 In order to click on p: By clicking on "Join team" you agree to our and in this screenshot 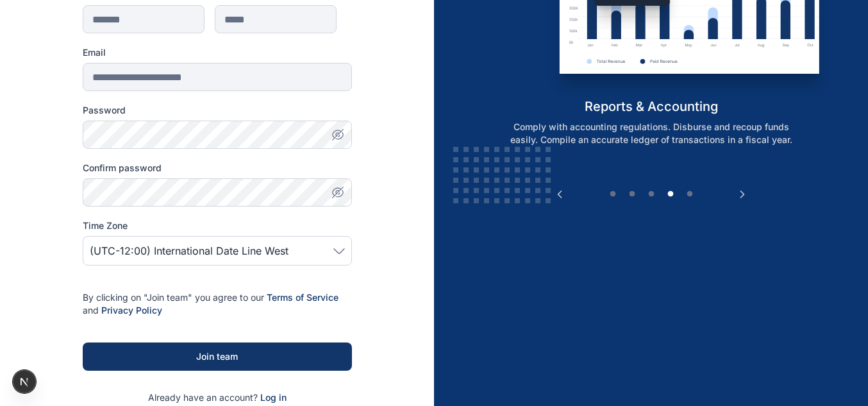, I will do `click(217, 304)`.